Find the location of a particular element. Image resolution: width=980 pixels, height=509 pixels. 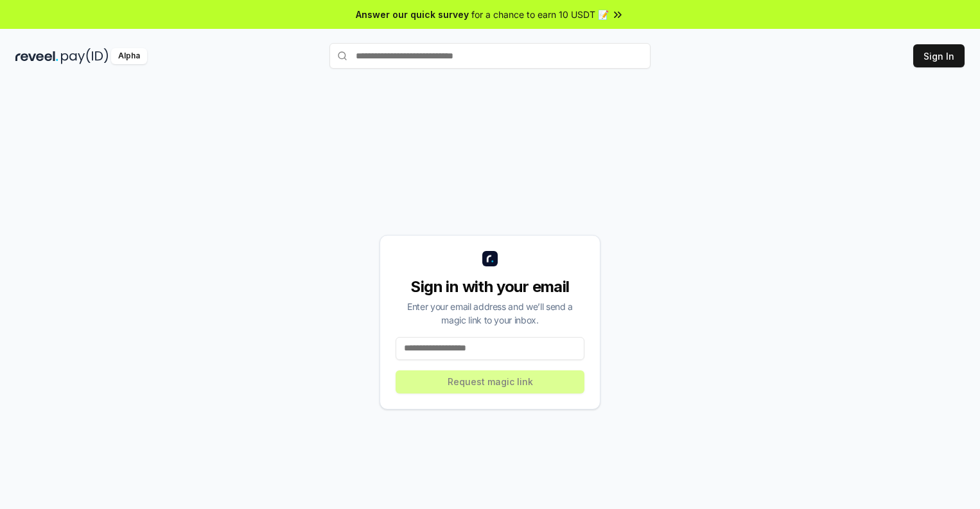

button: Sign In is located at coordinates (939, 56).